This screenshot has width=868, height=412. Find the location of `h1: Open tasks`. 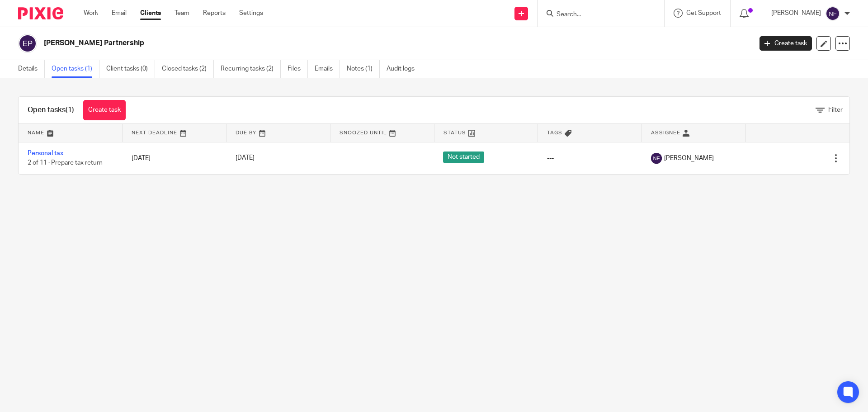

h1: Open tasks is located at coordinates (51, 110).